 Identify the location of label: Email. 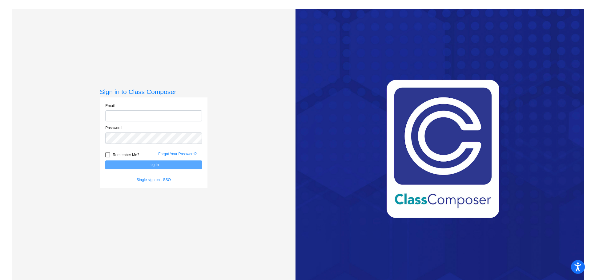
(110, 106).